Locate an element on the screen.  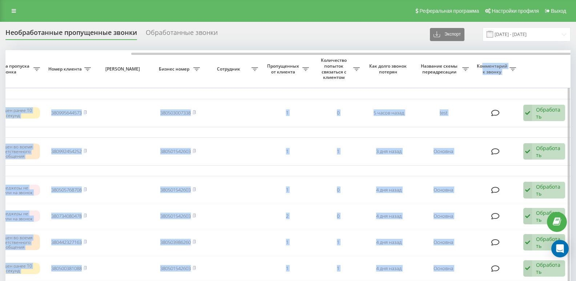
span: Как долго звонок потерян is located at coordinates (389, 69).